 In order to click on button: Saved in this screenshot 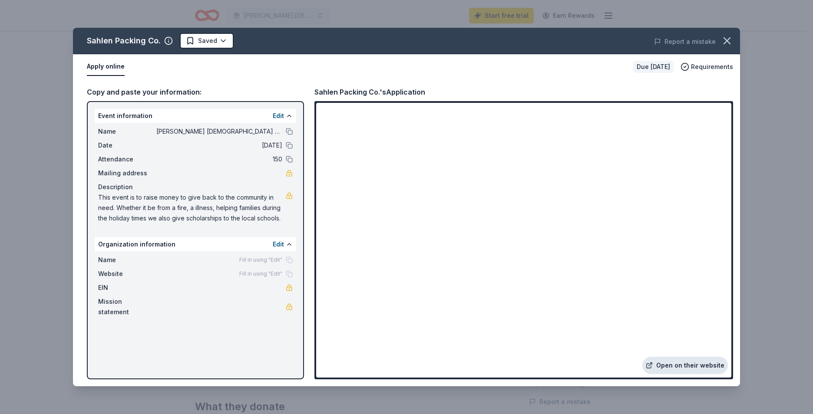, I will do `click(207, 41)`.